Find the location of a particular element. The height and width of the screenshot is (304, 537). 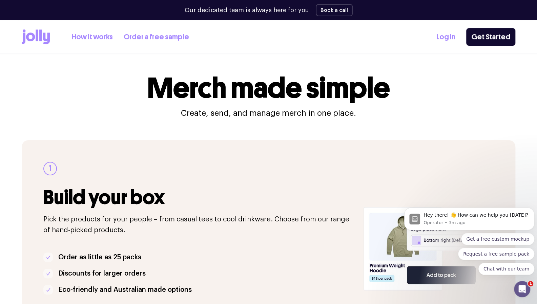

h1: Merch made simple is located at coordinates (269, 88).